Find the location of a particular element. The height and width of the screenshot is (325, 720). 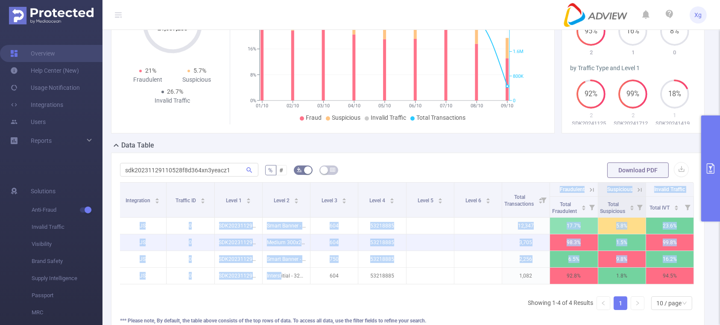

span: 21% is located at coordinates (151, 70).